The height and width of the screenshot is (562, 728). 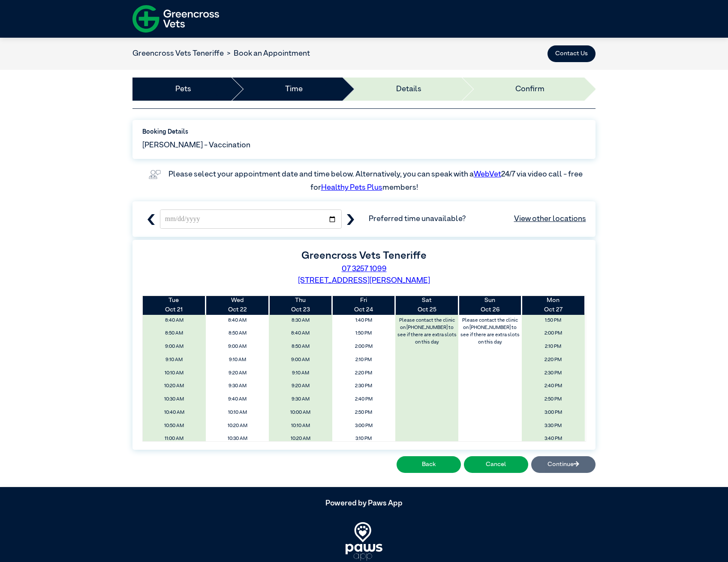 I want to click on label: Booking Details, so click(x=364, y=133).